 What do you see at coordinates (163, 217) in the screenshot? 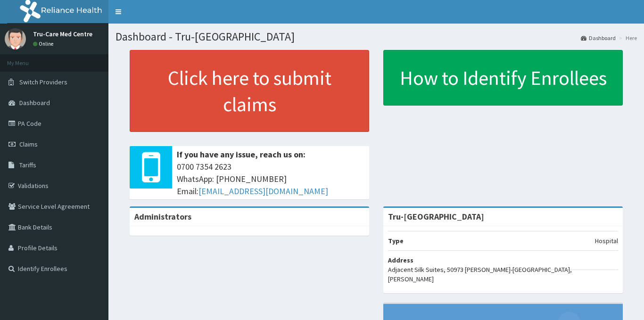
I see `b: Administrators` at bounding box center [163, 217].